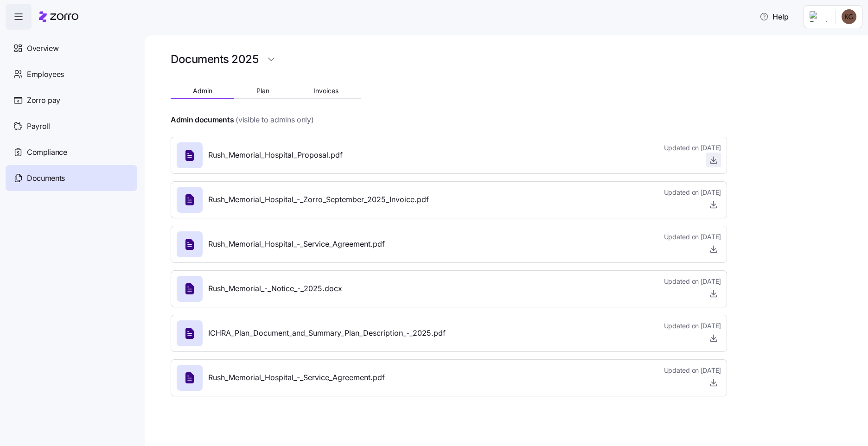  What do you see at coordinates (43, 100) in the screenshot?
I see `span: Zorro pay` at bounding box center [43, 100].